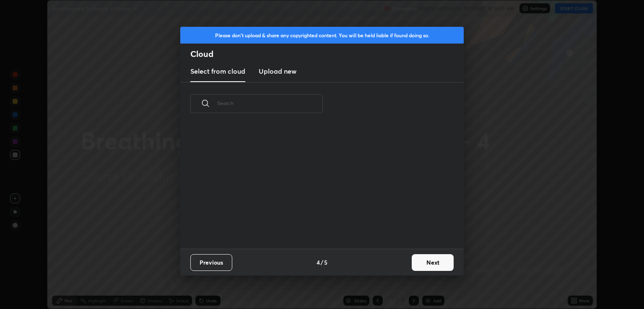 The width and height of the screenshot is (644, 309). Describe the element at coordinates (217, 71) in the screenshot. I see `h3: Select from cloud` at that location.